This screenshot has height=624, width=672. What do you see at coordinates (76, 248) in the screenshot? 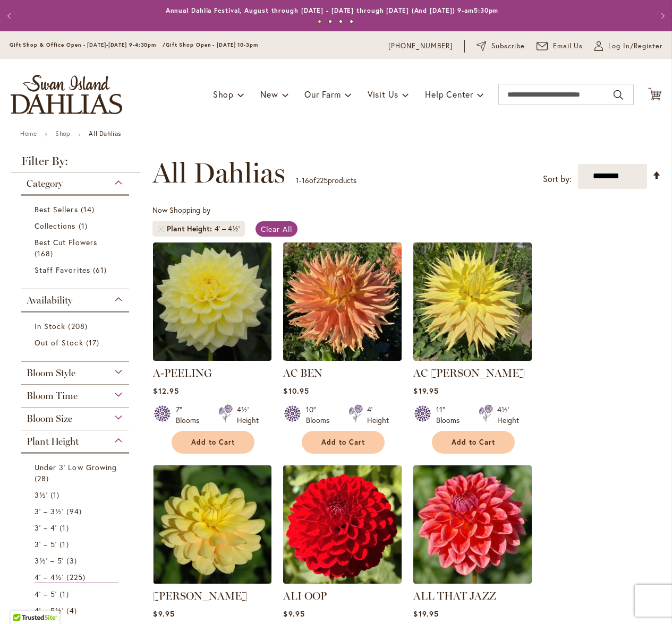
I see `a: Best Cut Flowers` at bounding box center [76, 248].